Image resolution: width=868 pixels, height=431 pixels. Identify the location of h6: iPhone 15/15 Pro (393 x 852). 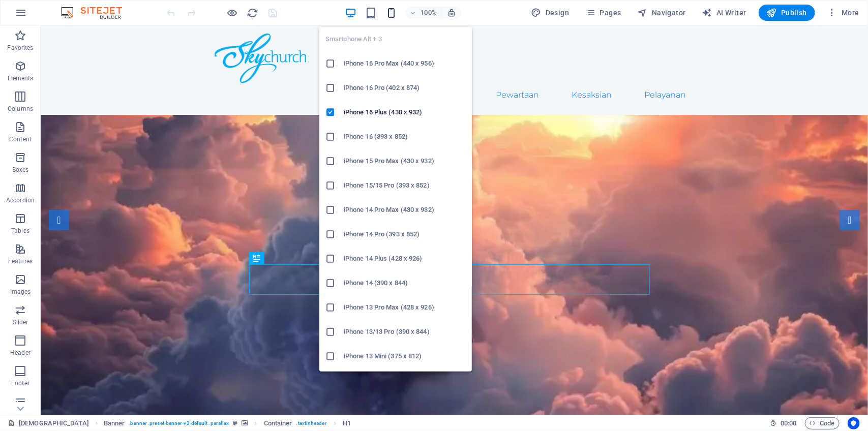
(405, 186).